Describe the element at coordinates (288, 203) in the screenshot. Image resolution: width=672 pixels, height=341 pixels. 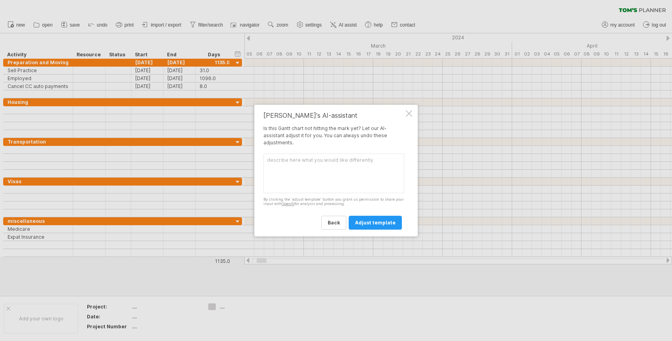
I see `a: OpenAI` at that location.